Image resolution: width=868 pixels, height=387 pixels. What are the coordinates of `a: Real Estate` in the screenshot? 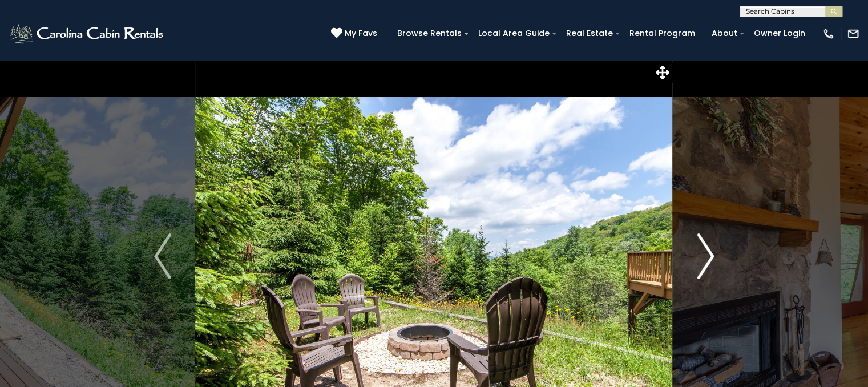 It's located at (590, 33).